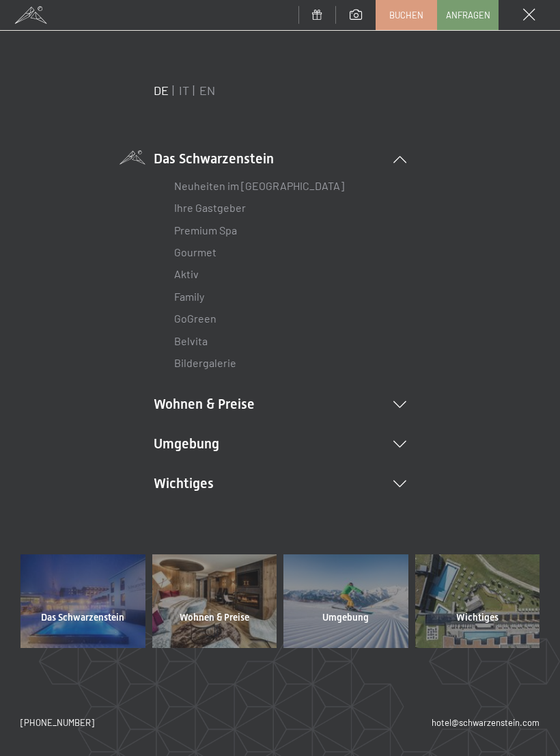 The height and width of the screenshot is (756, 560). What do you see at coordinates (83, 618) in the screenshot?
I see `span: Das Schwarzenstein` at bounding box center [83, 618].